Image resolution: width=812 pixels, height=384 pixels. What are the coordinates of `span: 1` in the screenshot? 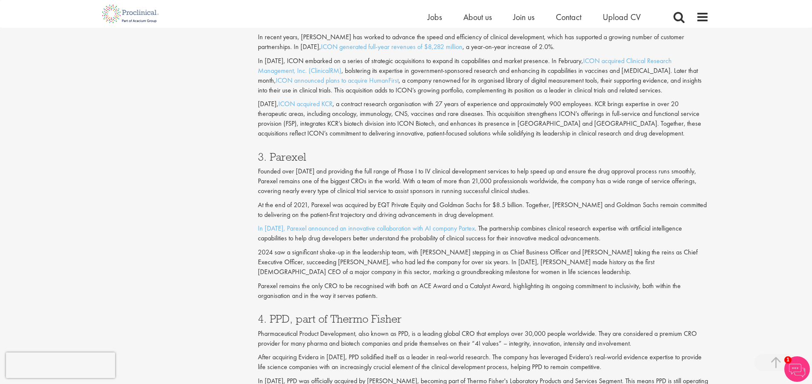 It's located at (788, 360).